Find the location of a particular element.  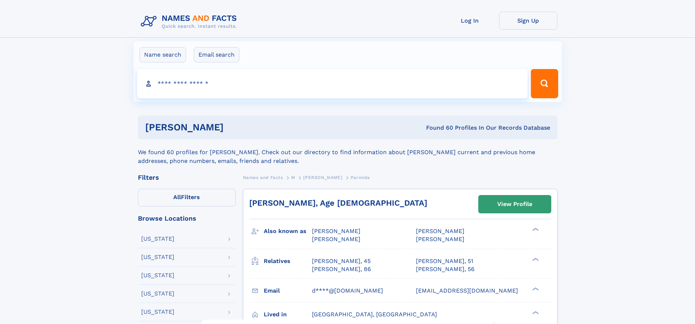

div: Browse Locations is located at coordinates (187, 218).